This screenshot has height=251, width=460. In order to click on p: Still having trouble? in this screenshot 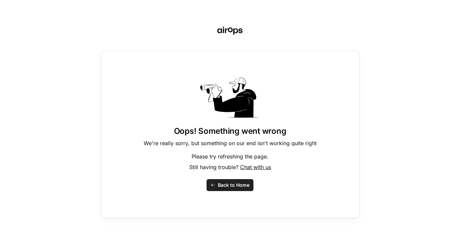, I will do `click(230, 167)`.